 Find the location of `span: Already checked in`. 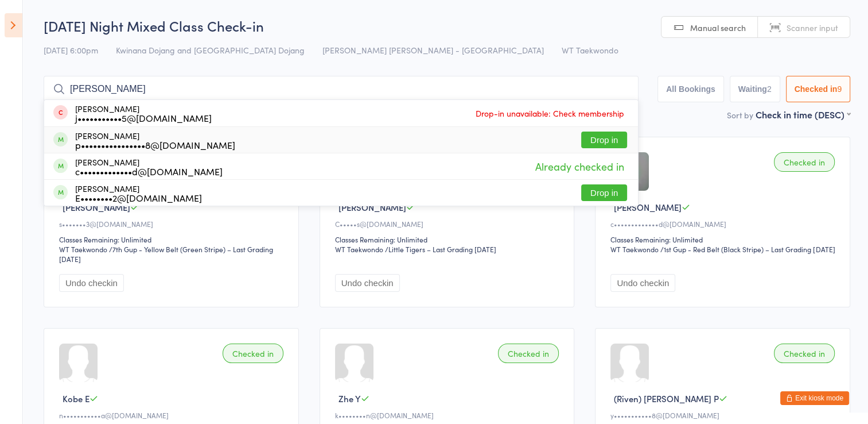

span: Already checked in is located at coordinates (579, 166).